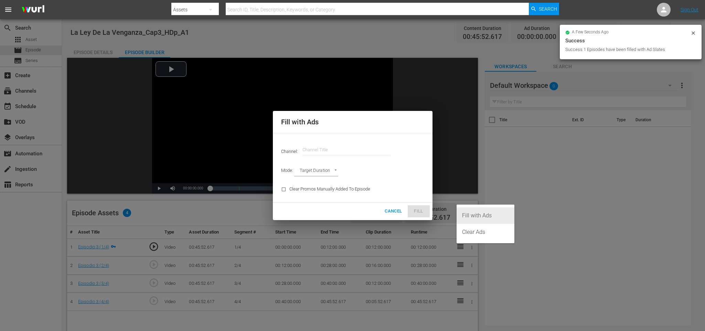  What do you see at coordinates (690, 10) in the screenshot?
I see `a: Sign Out` at bounding box center [690, 10].